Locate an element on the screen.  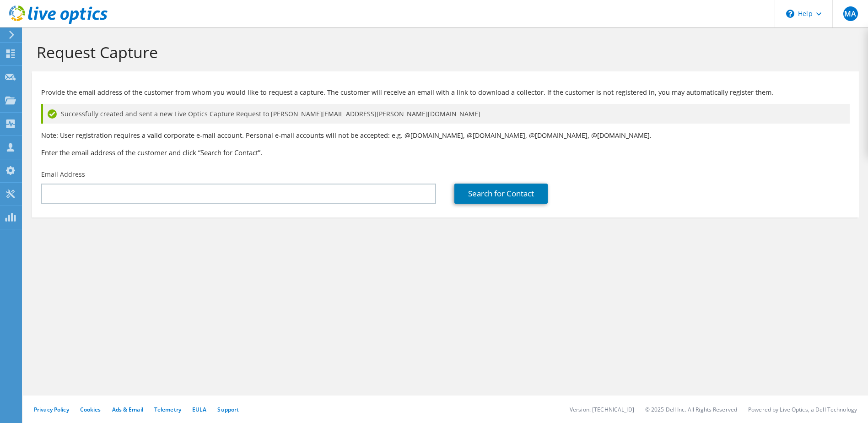
li: Powered by Live Optics, a Dell Technology is located at coordinates (803, 409).